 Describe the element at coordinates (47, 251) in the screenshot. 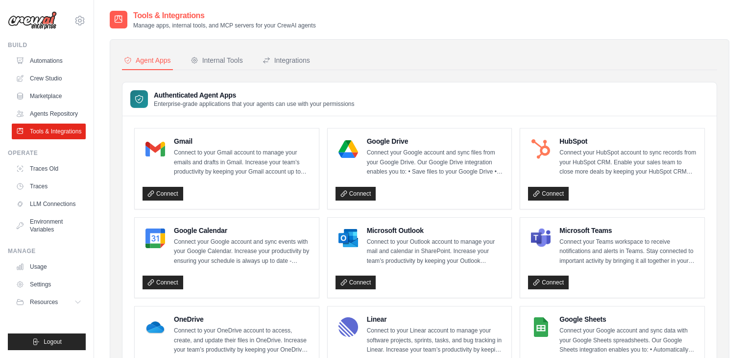

I see `div: Manage` at that location.